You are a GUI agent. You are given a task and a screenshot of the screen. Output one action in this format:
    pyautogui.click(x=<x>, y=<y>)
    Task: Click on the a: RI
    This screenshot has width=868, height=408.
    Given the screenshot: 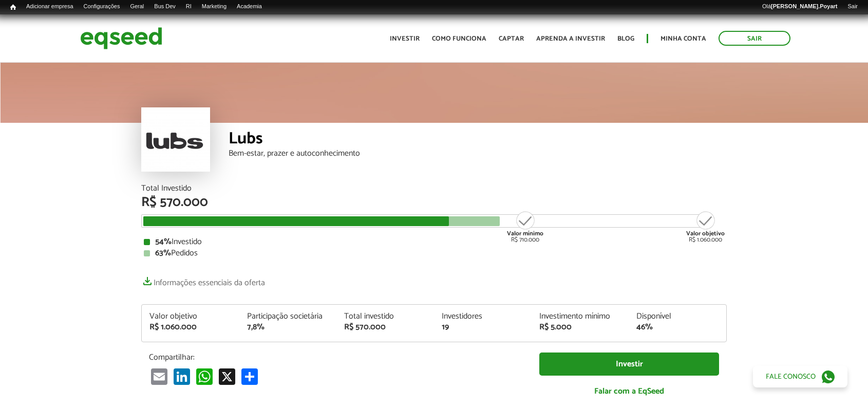 What is the action you would take?
    pyautogui.click(x=189, y=7)
    